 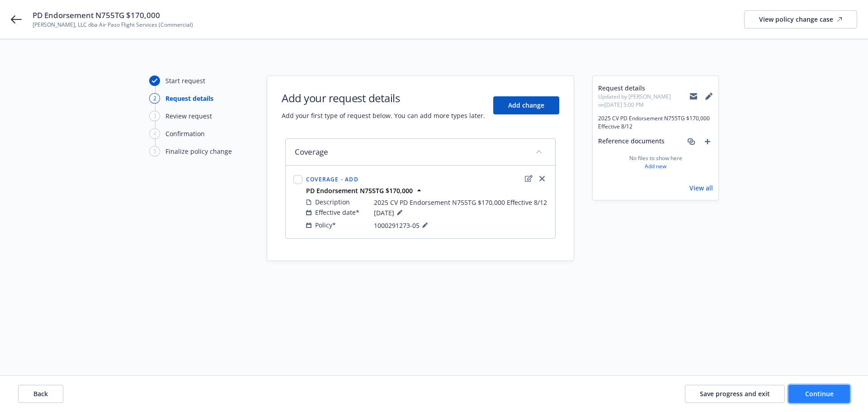 I want to click on a: close, so click(x=542, y=179).